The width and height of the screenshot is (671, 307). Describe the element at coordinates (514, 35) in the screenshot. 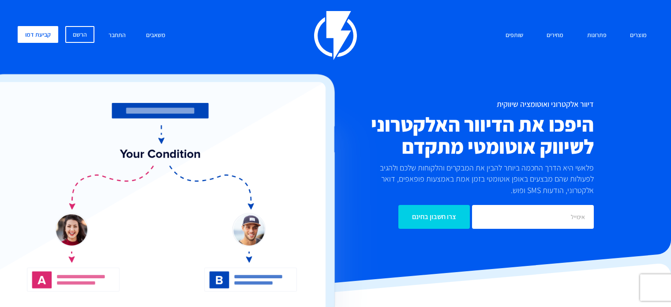

I see `a: שותפים` at that location.